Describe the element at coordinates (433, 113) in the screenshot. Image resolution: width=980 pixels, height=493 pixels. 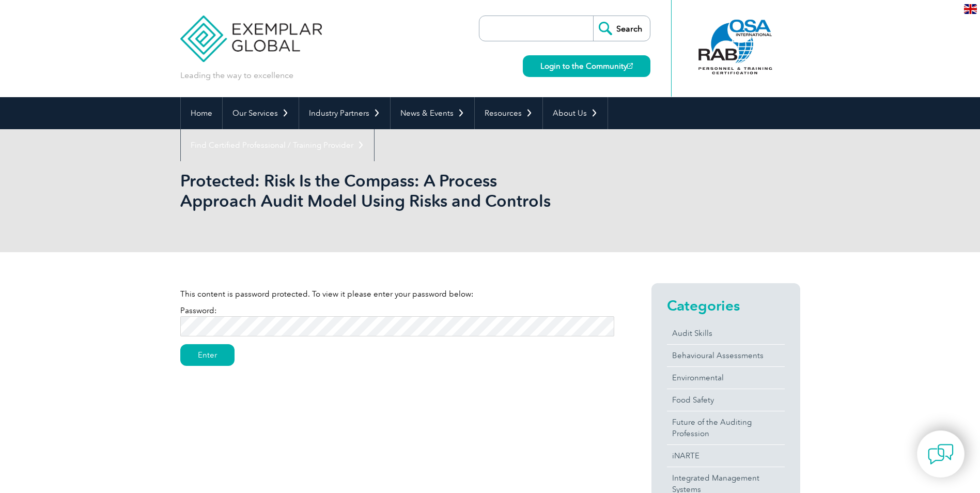
I see `a: News & Events` at that location.